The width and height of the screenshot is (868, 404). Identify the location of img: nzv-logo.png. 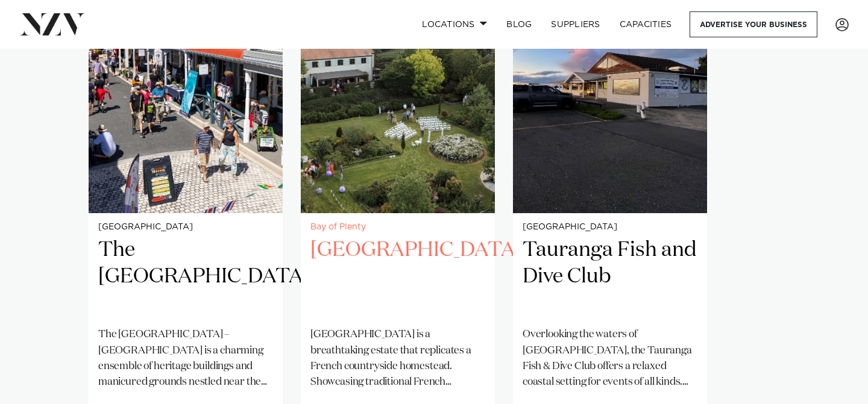
(52, 24).